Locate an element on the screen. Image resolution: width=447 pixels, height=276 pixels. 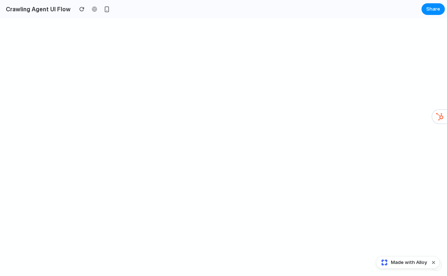
span: Made with Alloy is located at coordinates (409, 262).